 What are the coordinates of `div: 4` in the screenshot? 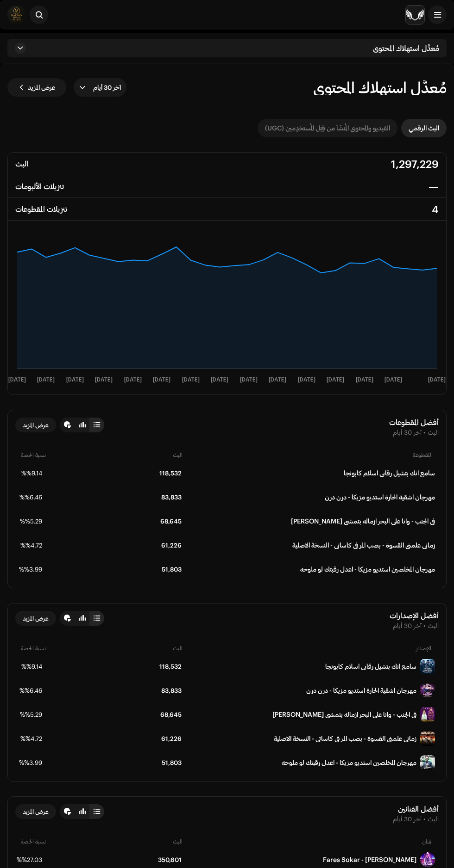 It's located at (434, 209).